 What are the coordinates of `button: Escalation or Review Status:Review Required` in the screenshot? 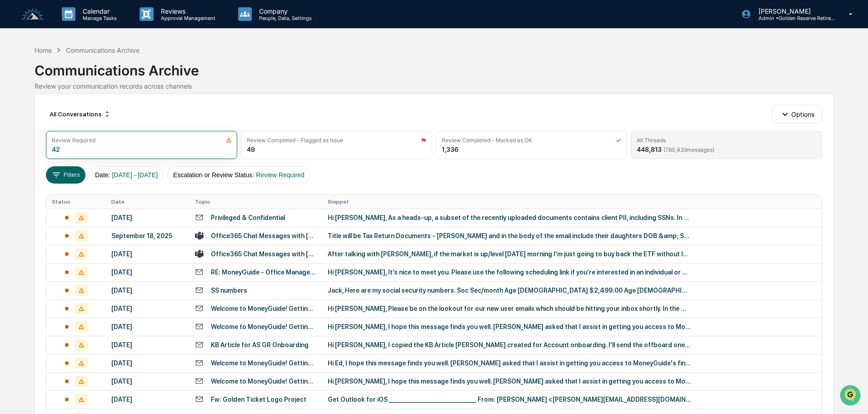 It's located at (239, 175).